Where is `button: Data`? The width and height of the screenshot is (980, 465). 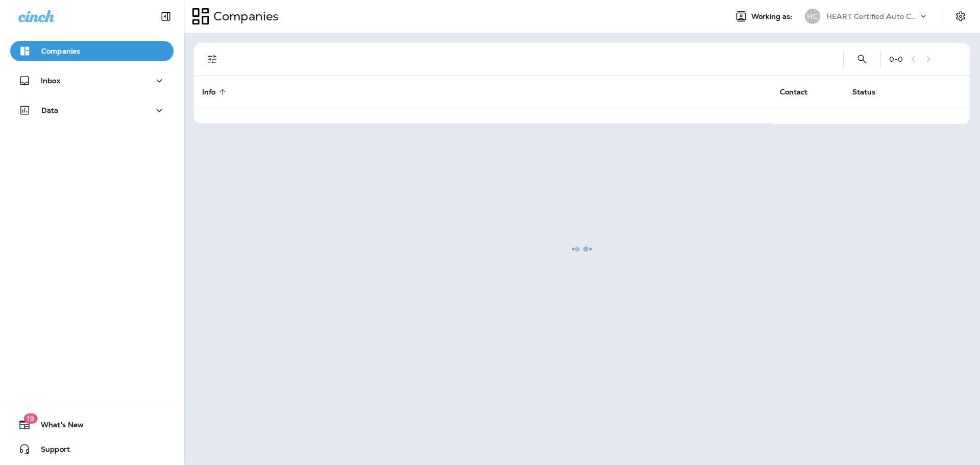
button: Data is located at coordinates (92, 110).